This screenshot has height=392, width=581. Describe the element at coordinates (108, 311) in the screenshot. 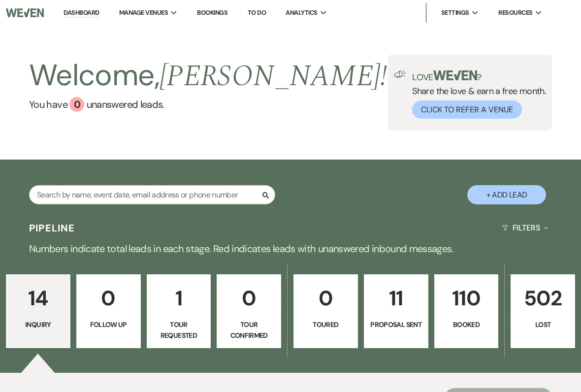

I see `a: 0Follow Up` at that location.